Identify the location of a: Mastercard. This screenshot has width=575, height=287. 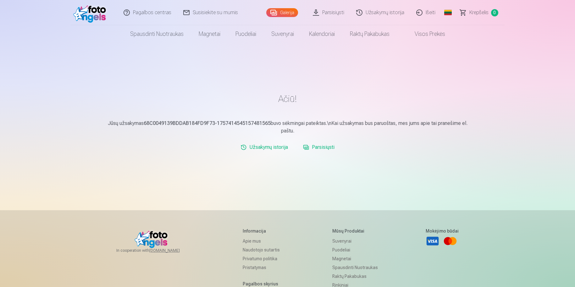
(450, 241).